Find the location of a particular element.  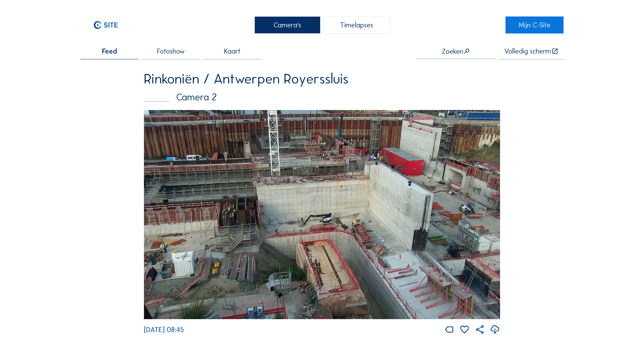

span: Fotoshow is located at coordinates (171, 51).